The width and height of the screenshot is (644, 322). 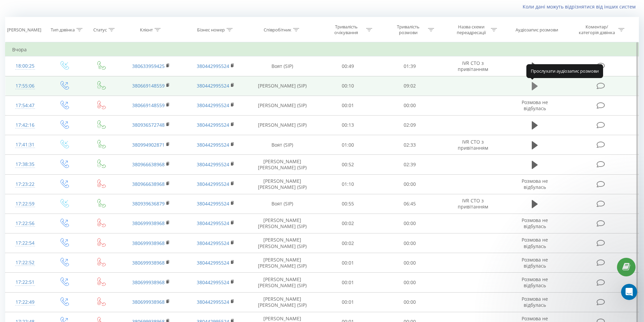 I want to click on div: 17:22:54, so click(x=25, y=243).